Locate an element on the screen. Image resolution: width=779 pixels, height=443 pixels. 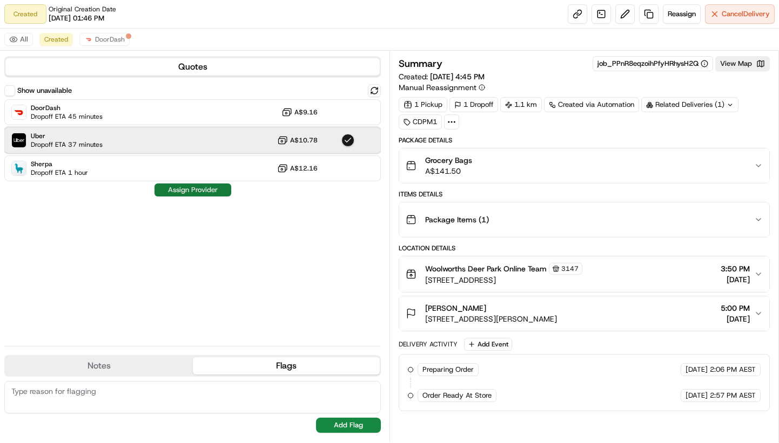
button: Notes is located at coordinates (99, 366).